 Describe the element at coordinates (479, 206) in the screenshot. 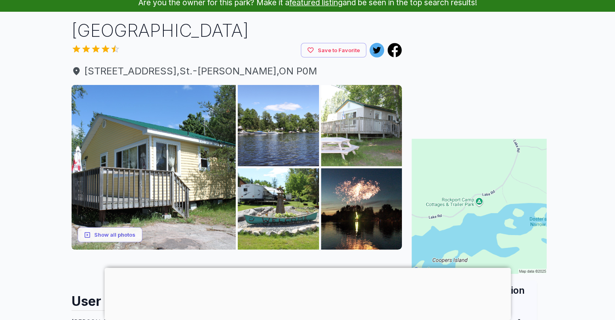

I see `img: Map for Rockport Camp Cottages & Trailer Park` at that location.